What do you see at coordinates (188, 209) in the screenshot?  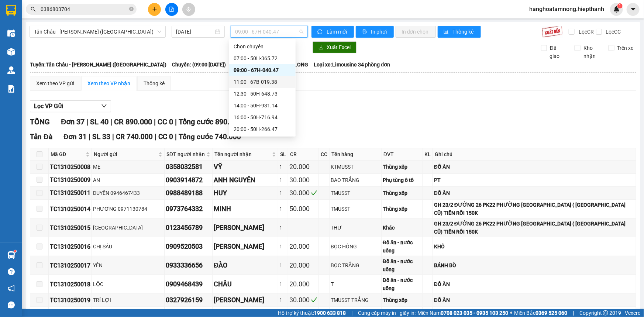 I see `div: 0973764332` at bounding box center [188, 209].